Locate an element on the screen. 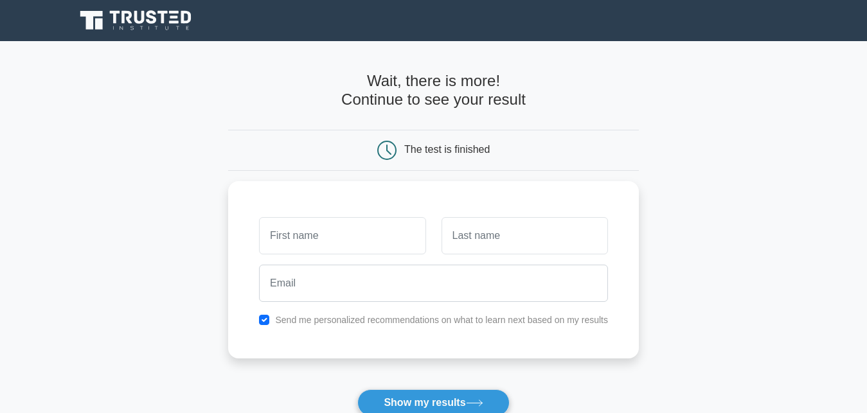 This screenshot has height=413, width=867. input: Last name is located at coordinates (524, 236).